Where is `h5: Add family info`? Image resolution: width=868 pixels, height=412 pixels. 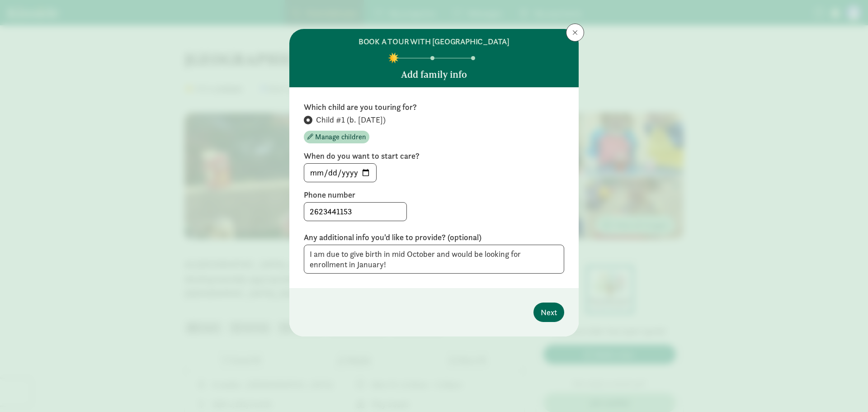
h5: Add family info is located at coordinates (434, 74).